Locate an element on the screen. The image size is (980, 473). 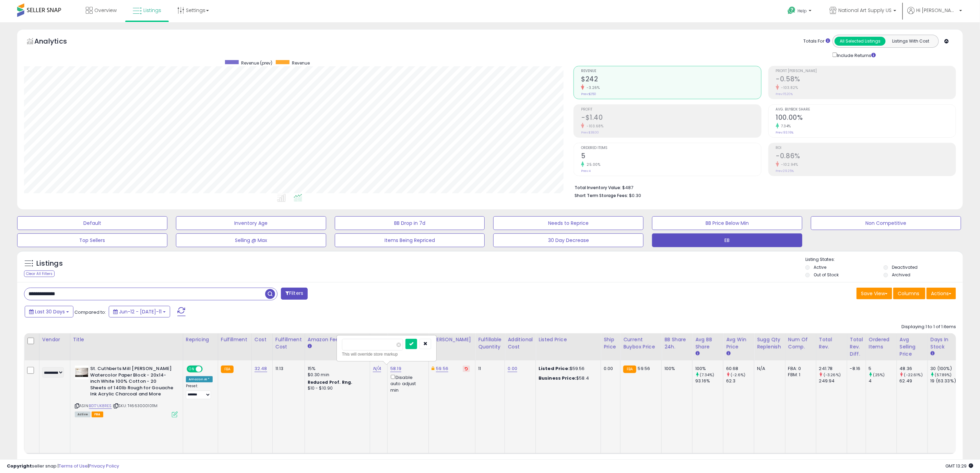
button: Items Being Repriced is located at coordinates (410, 240).